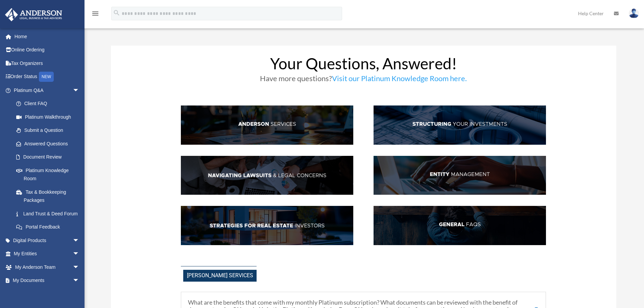  I want to click on img: StratsRE_hdr, so click(267, 226).